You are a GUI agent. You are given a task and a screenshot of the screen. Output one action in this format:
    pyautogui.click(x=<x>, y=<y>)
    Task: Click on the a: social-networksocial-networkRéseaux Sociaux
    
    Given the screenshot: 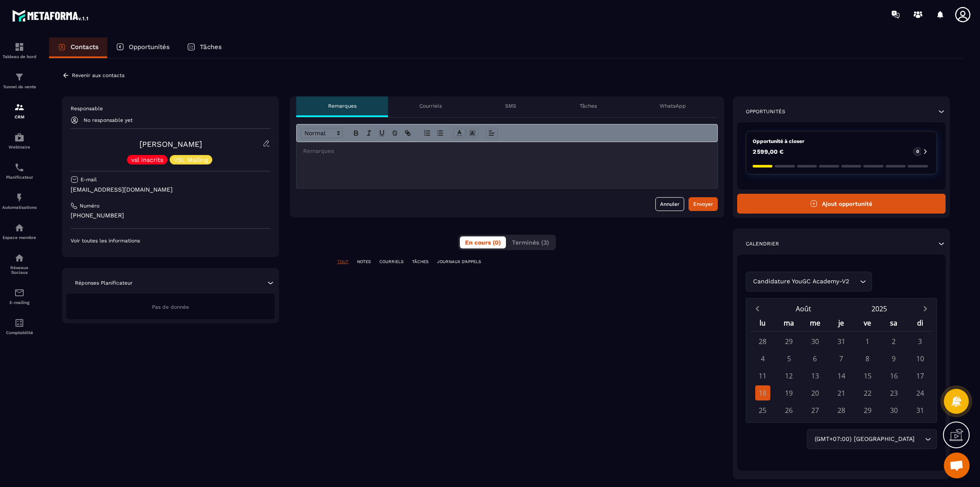 What is the action you would take?
    pyautogui.click(x=19, y=263)
    